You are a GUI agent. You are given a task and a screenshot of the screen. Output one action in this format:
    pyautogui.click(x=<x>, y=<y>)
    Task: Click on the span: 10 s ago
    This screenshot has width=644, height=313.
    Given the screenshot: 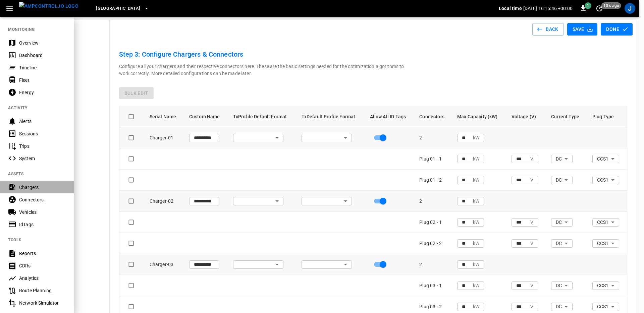 What is the action you would take?
    pyautogui.click(x=611, y=6)
    